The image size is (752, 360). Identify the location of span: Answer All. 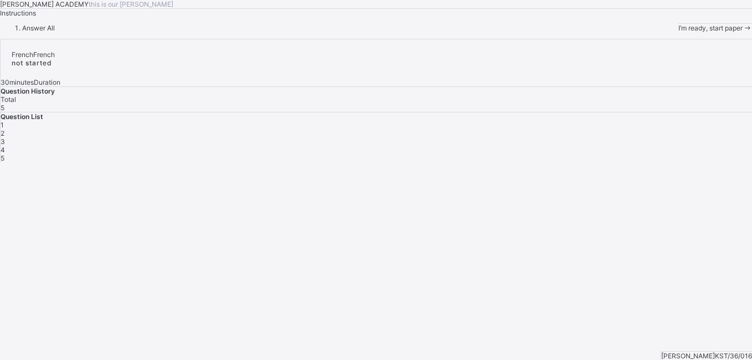
(38, 28).